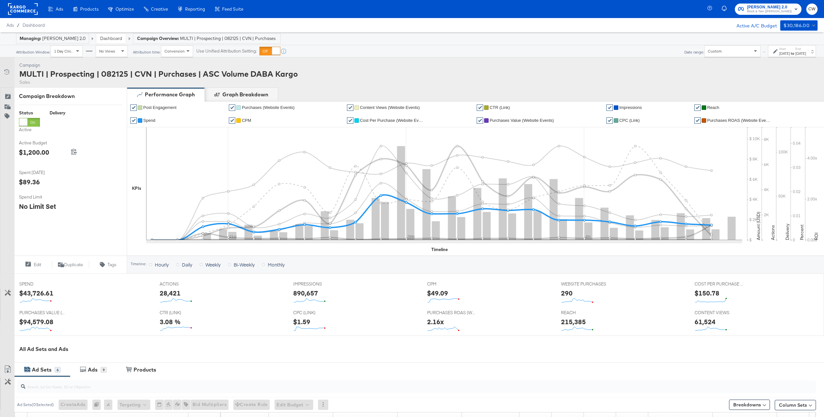  I want to click on div: No Limit Set, so click(37, 206).